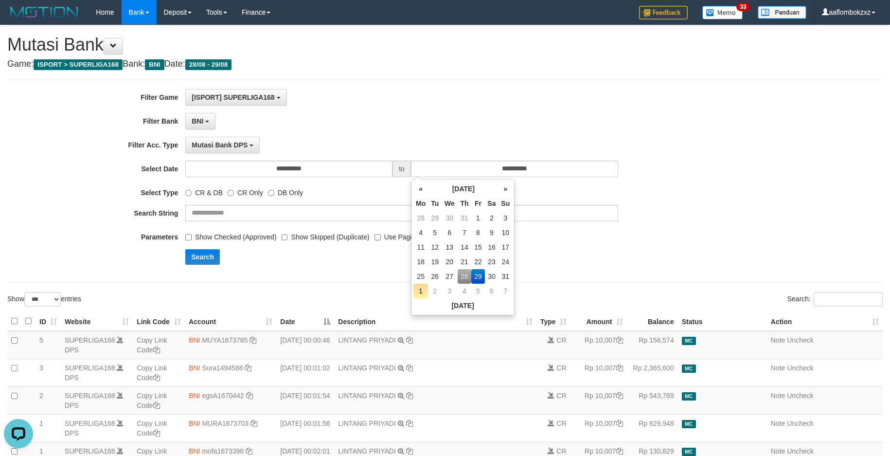  Describe the element at coordinates (284, 237) in the screenshot. I see `input: Show Skipped (Duplicate)` at that location.